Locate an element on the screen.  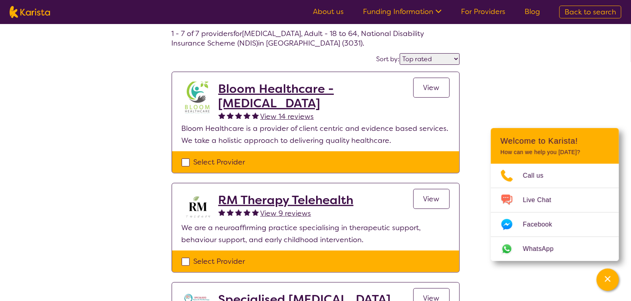
span: WhatsApp is located at coordinates (543, 249).